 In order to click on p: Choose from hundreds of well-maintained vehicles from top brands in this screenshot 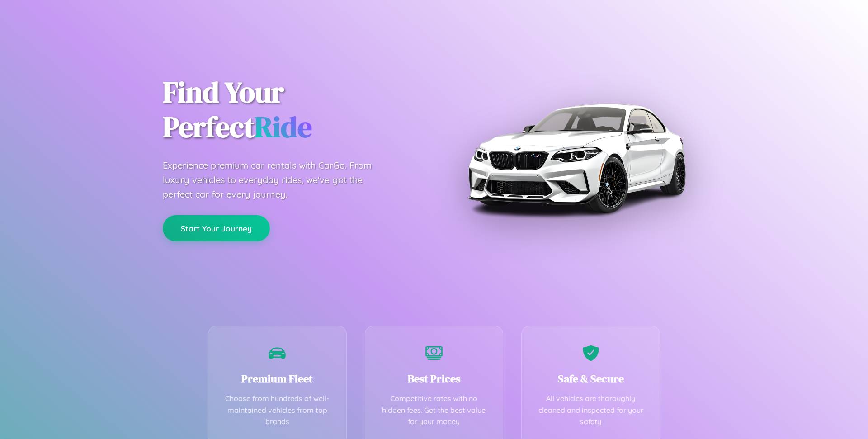, I will do `click(277, 410)`.